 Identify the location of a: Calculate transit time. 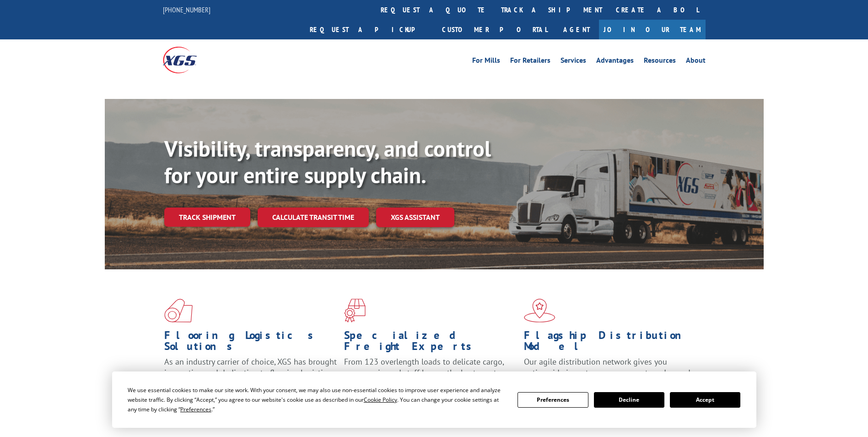
(313, 217).